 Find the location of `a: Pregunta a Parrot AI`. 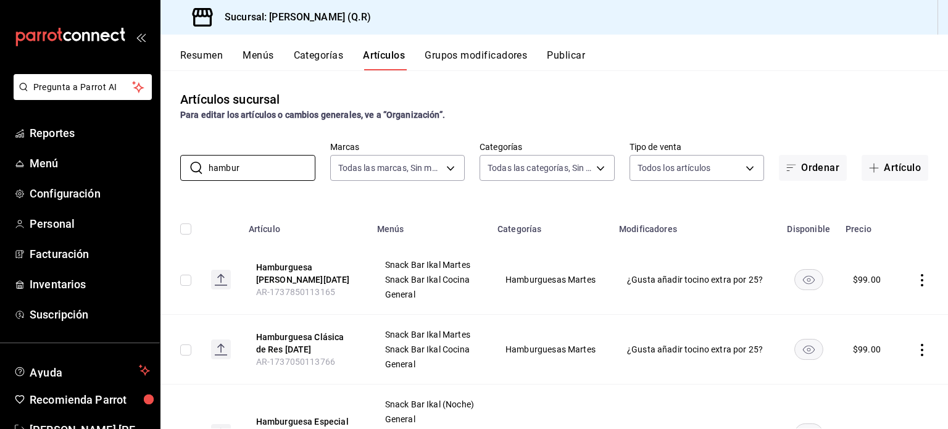

a: Pregunta a Parrot AI is located at coordinates (80, 96).